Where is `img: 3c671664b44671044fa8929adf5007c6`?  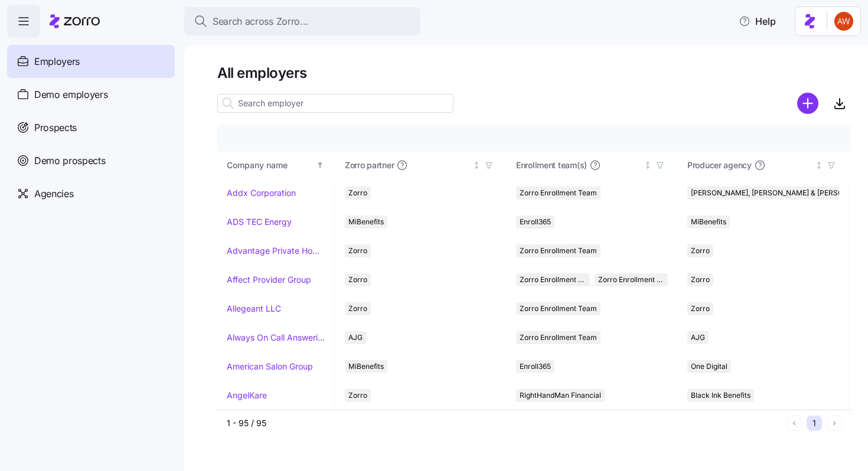 img: 3c671664b44671044fa8929adf5007c6 is located at coordinates (844, 21).